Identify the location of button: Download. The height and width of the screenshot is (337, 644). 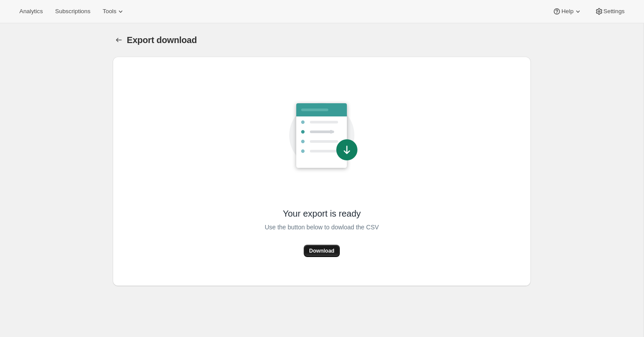
(321, 251).